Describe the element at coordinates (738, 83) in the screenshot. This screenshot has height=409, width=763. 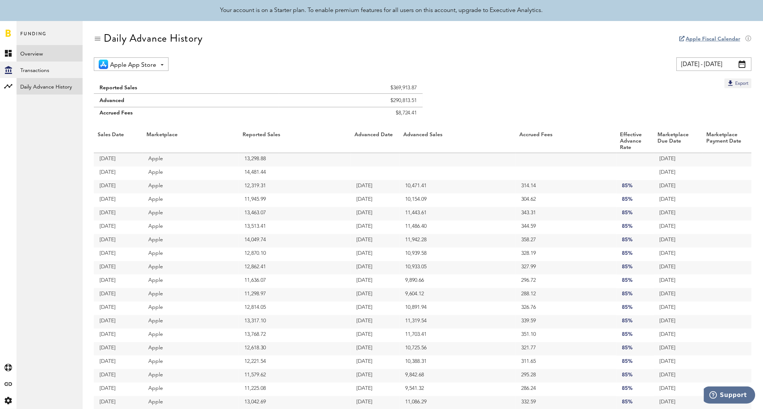
I see `button: Export` at that location.